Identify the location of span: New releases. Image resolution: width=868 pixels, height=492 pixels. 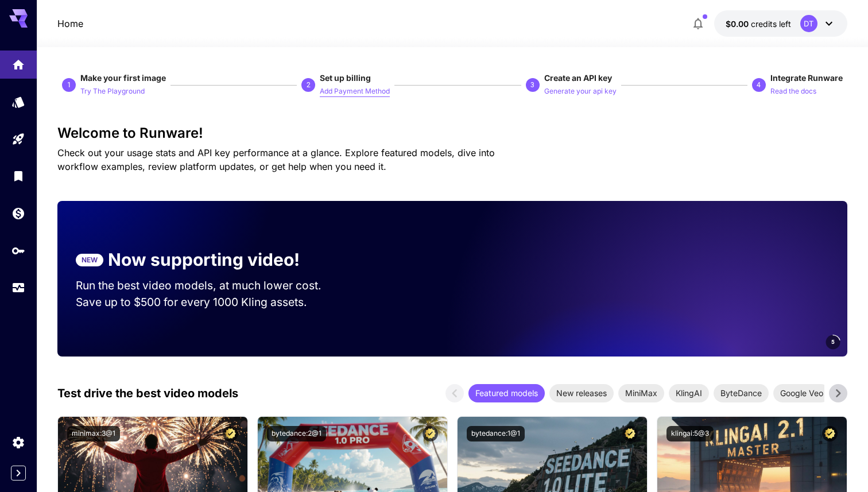
(581, 393).